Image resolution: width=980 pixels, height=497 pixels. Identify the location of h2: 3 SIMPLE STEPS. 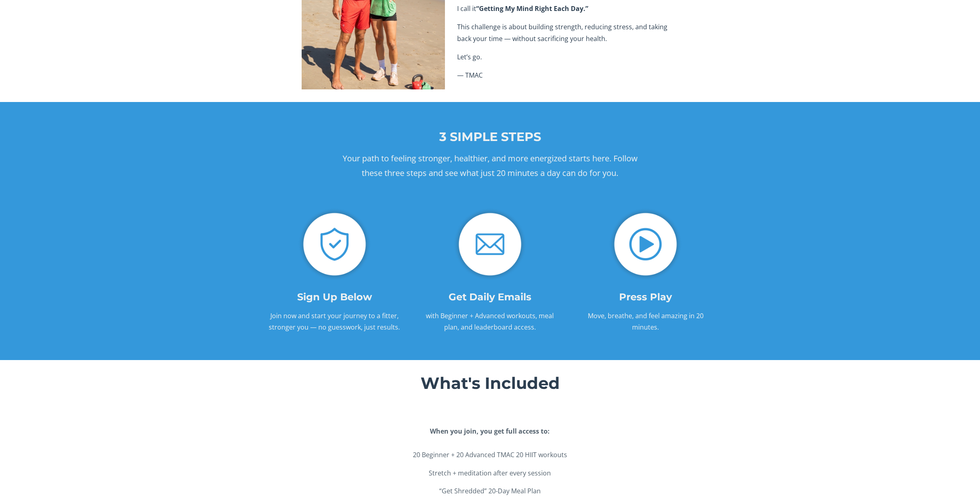
(490, 137).